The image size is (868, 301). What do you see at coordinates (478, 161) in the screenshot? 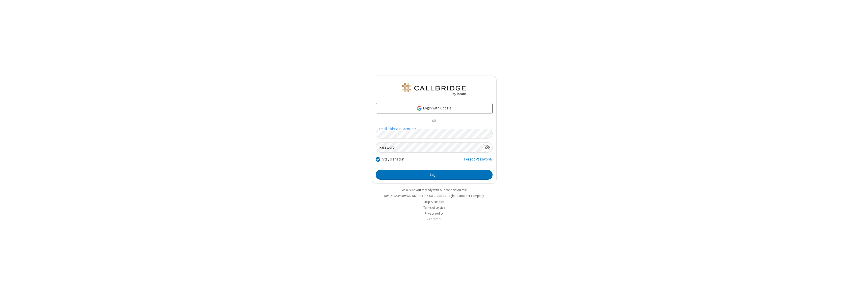
I see `a: Forgot Password?` at bounding box center [478, 161].